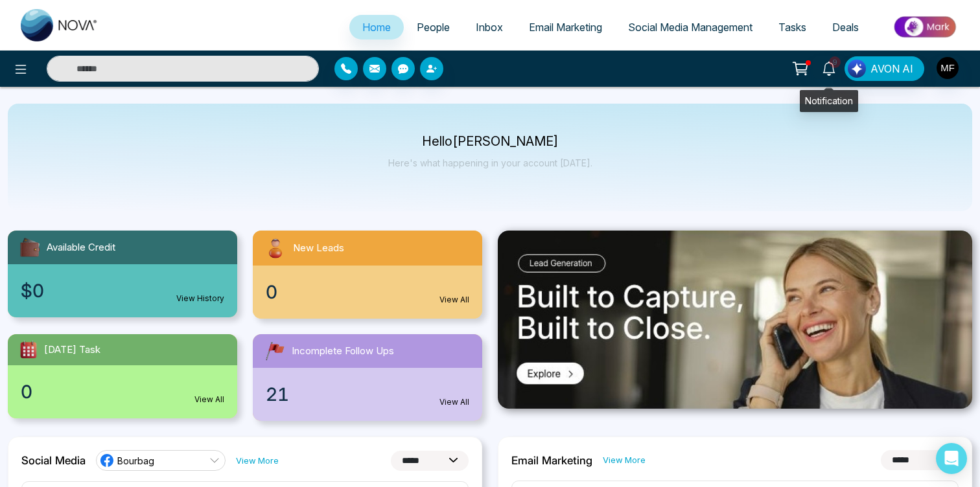 The height and width of the screenshot is (487, 980). I want to click on span: AVON AI, so click(892, 69).